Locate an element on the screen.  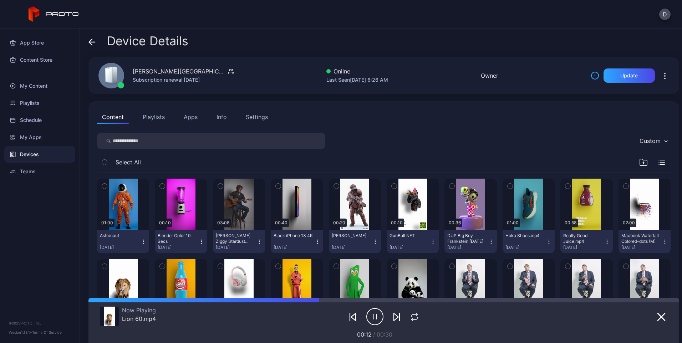
div: Owner is located at coordinates (489, 76).